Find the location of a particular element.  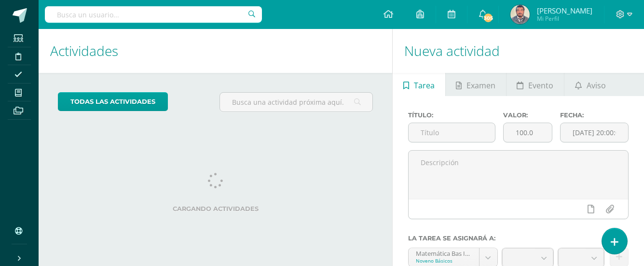

label: Fecha: is located at coordinates (594, 115).